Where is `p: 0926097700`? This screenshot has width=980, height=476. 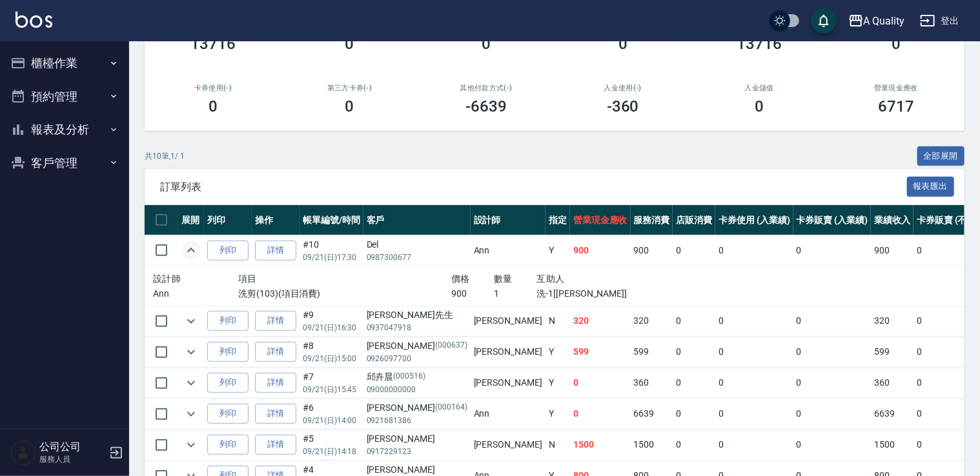
p: 0926097700 is located at coordinates (417, 359).